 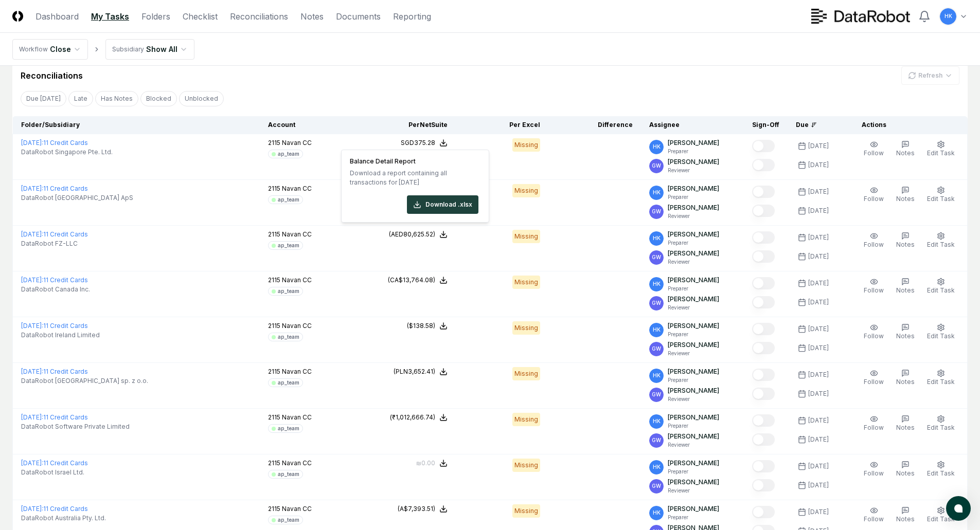 What do you see at coordinates (358, 16) in the screenshot?
I see `a: Documents` at bounding box center [358, 16].